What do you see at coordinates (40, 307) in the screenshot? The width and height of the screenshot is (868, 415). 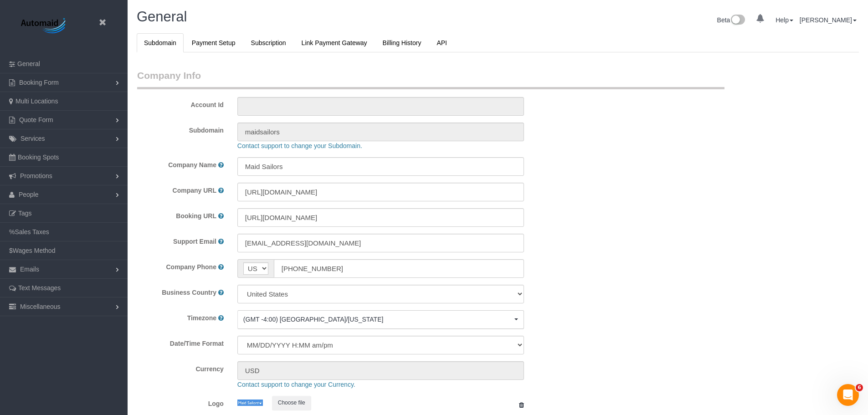 I see `span: Miscellaneous` at bounding box center [40, 307].